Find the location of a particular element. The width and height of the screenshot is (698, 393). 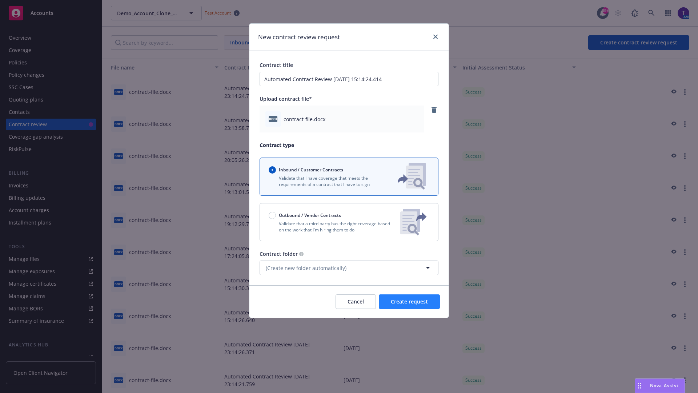

input: Outbound / Vendor Contracts is located at coordinates (272, 215).